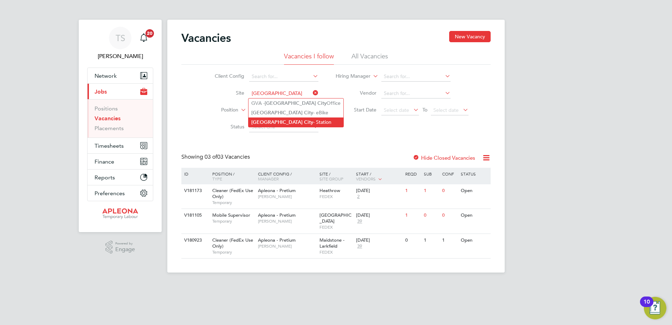 Image resolution: width=672 pixels, height=325 pixels. I want to click on span: 20, so click(150, 33).